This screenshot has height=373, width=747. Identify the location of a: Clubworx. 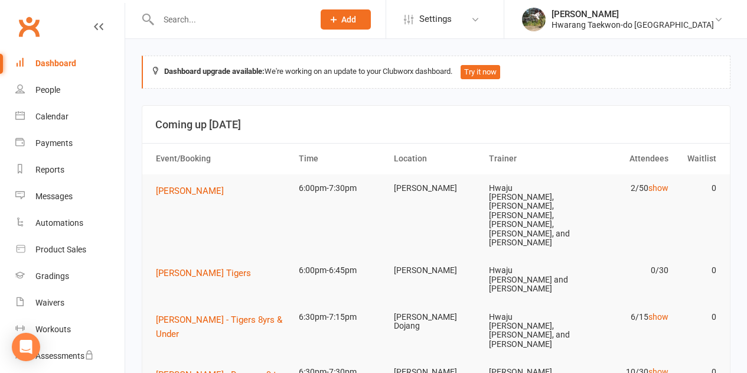
(29, 27).